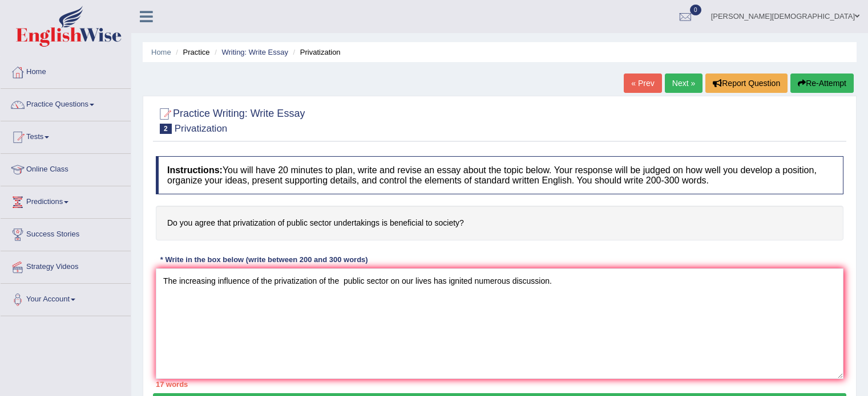  Describe the element at coordinates (499, 384) in the screenshot. I see `div: 17 words` at that location.